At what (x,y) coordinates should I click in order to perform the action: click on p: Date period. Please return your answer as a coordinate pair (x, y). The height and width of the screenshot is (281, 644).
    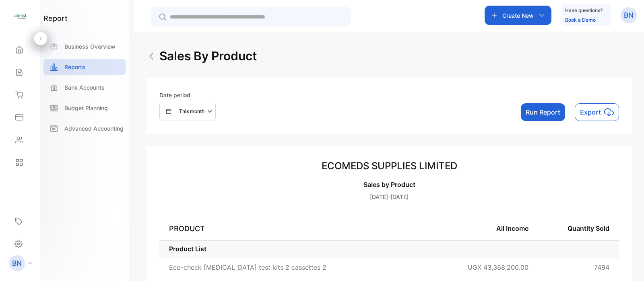
    Looking at the image, I should click on (188, 95).